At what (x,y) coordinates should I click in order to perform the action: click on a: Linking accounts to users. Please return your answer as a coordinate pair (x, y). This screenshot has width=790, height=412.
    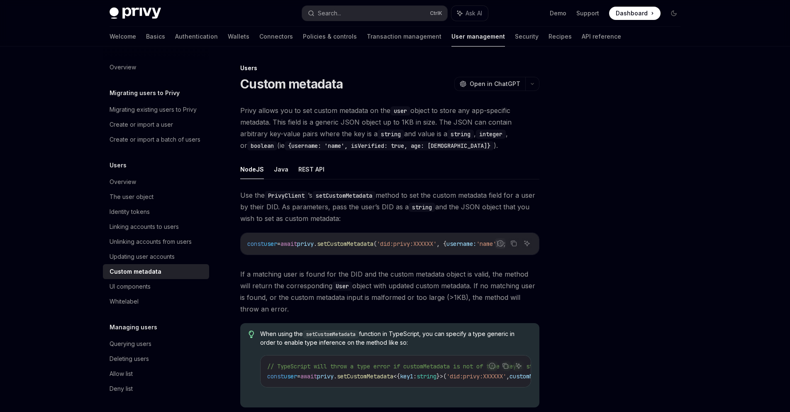
    Looking at the image, I should click on (156, 227).